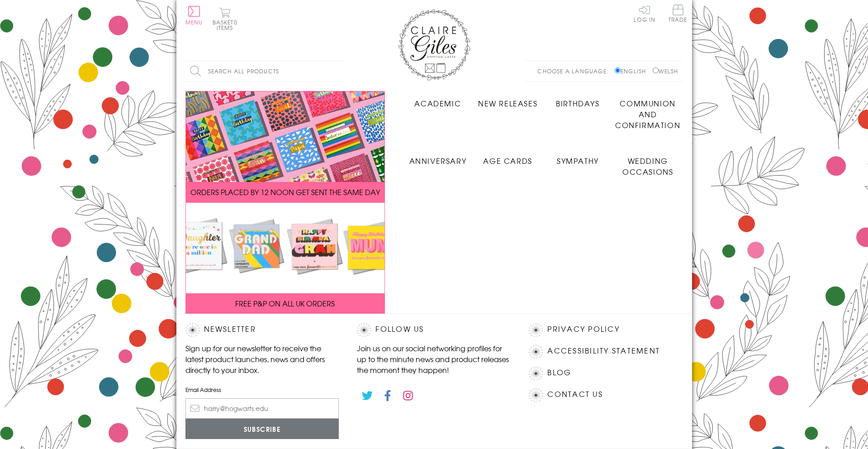 The width and height of the screenshot is (868, 449). Describe the element at coordinates (647, 111) in the screenshot. I see `a: Communion and Confirmation` at that location.